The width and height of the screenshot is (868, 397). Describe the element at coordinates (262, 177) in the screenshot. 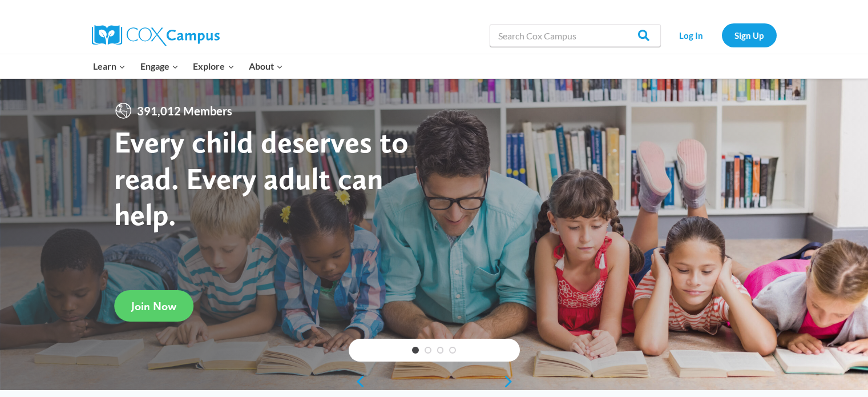

I see `strong: Every child deserves to read. Every adult can help.` at that location.